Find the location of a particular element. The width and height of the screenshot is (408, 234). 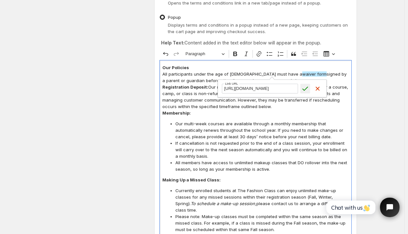

span: Our multi-week courses are available through a monthly membership that automatically renews throu... is located at coordinates (262, 130).